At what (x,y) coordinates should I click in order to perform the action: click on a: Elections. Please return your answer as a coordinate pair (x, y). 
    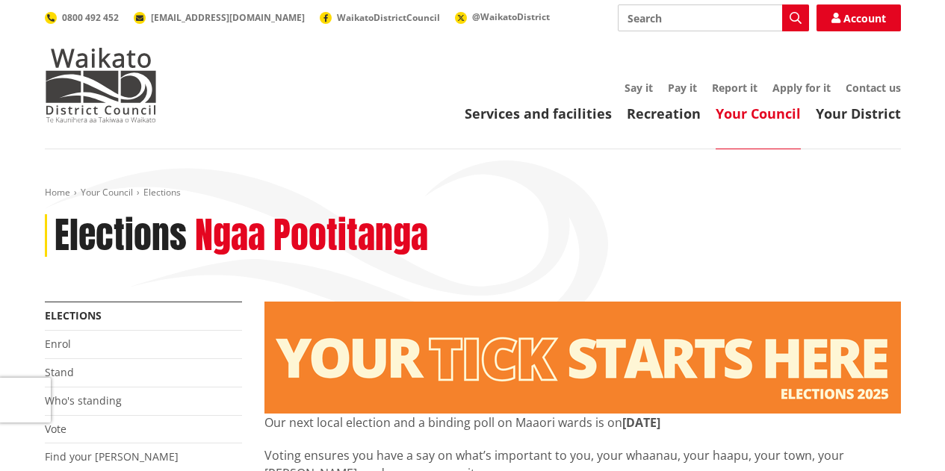
    Looking at the image, I should click on (73, 315).